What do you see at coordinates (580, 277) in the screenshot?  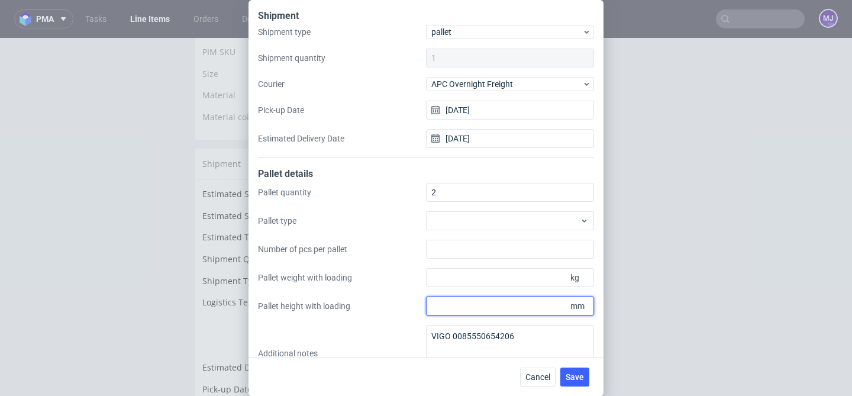 I see `span: kg` at bounding box center [580, 277].